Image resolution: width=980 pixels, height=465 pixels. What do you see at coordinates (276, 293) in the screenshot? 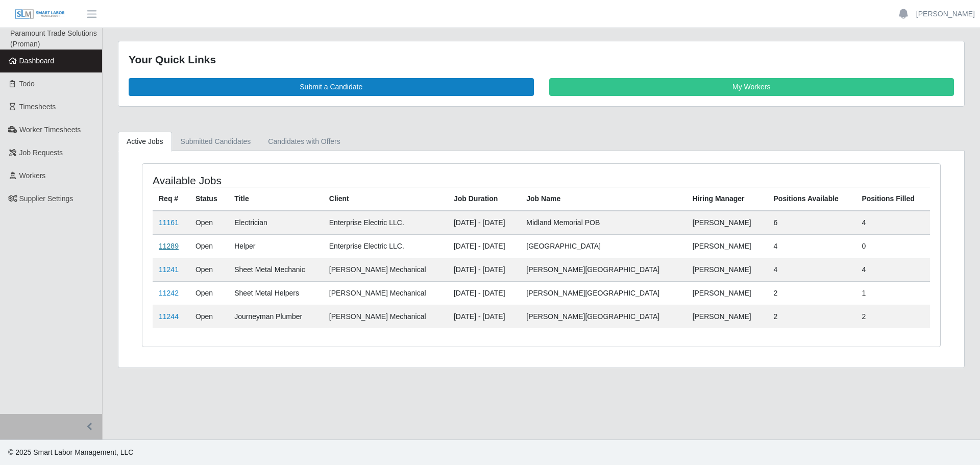
I see `td: Sheet Metal Helpers` at bounding box center [276, 293].